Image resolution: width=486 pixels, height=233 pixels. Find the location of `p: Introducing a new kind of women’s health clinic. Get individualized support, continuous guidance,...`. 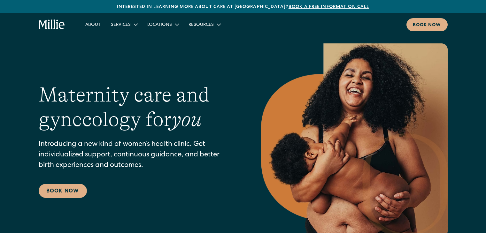

p: Introducing a new kind of women’s health clinic. Get individualized support, continuous guidance,... is located at coordinates (137, 155).